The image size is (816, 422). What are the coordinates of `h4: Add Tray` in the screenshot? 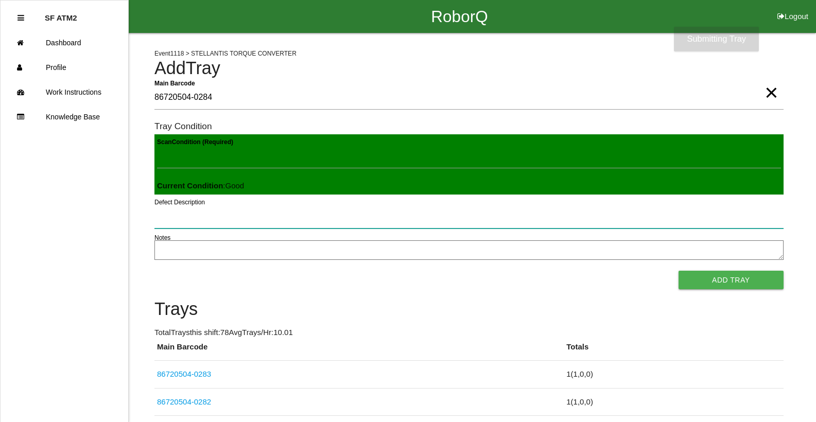 It's located at (469, 69).